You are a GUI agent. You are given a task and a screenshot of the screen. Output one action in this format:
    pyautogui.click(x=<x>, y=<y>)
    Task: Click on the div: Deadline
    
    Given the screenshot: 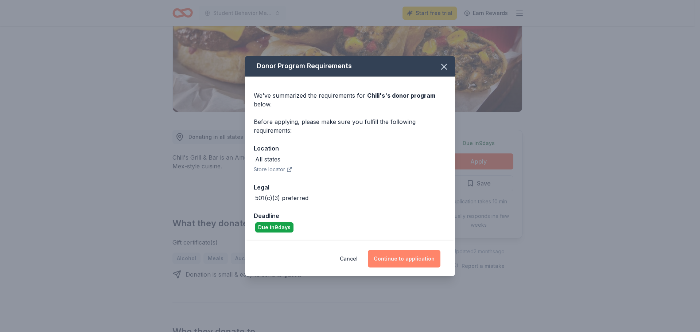 What is the action you would take?
    pyautogui.click(x=350, y=216)
    